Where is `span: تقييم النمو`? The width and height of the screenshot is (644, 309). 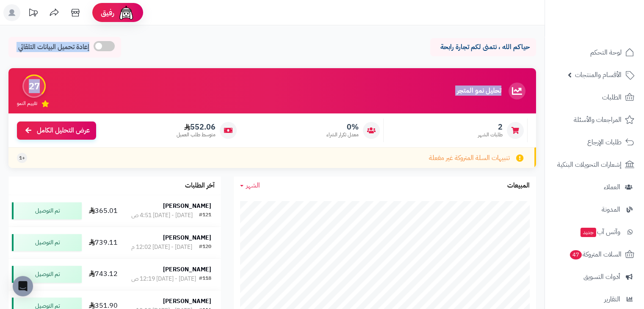 span: تقييم النمو is located at coordinates (27, 103).